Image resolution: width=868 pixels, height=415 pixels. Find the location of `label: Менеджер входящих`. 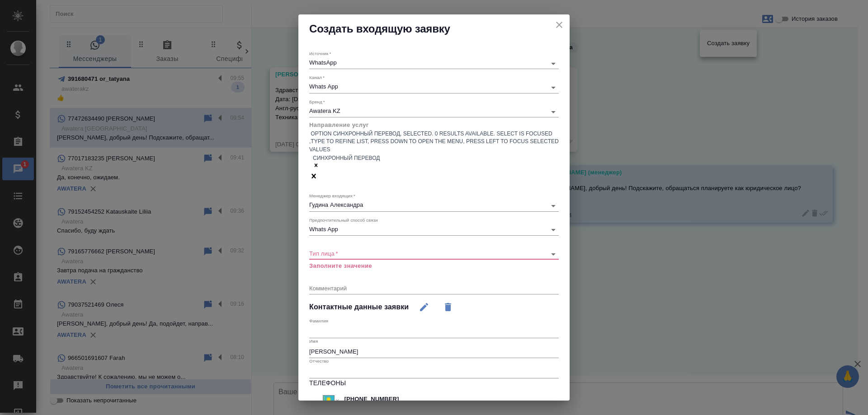

label: Менеджер входящих is located at coordinates (332, 196).